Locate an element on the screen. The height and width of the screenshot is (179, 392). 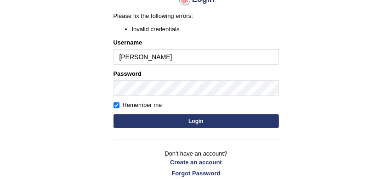
button: Login is located at coordinates (196, 121).